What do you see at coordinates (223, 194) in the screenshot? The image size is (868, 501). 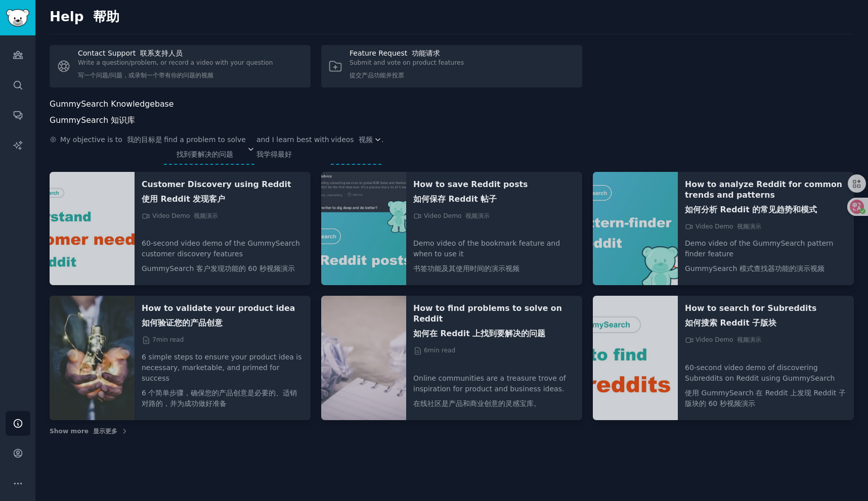 I see `a: Customer Discovery using Reddit使用 Reddit 发现客户` at bounding box center [223, 194].